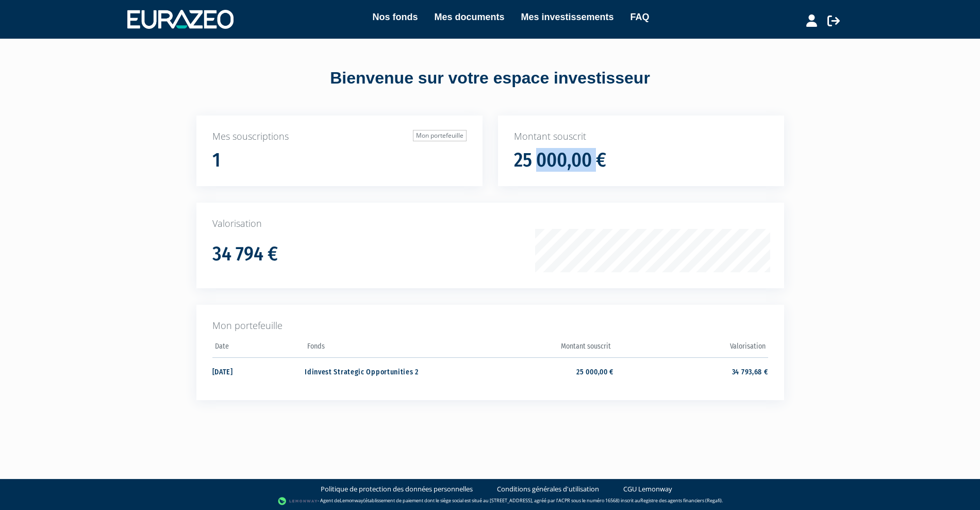 The image size is (980, 510). I want to click on img: logo-lemonway.png, so click(297, 501).